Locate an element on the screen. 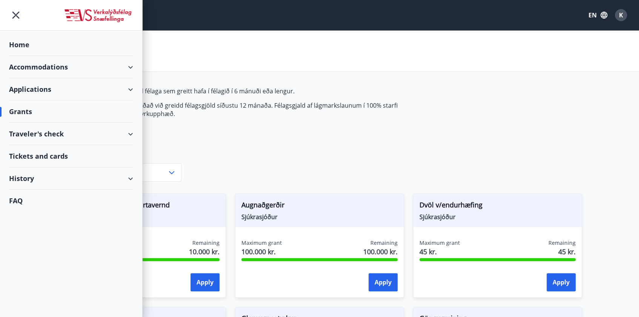 The image size is (639, 317). div: Grants is located at coordinates (71, 111).